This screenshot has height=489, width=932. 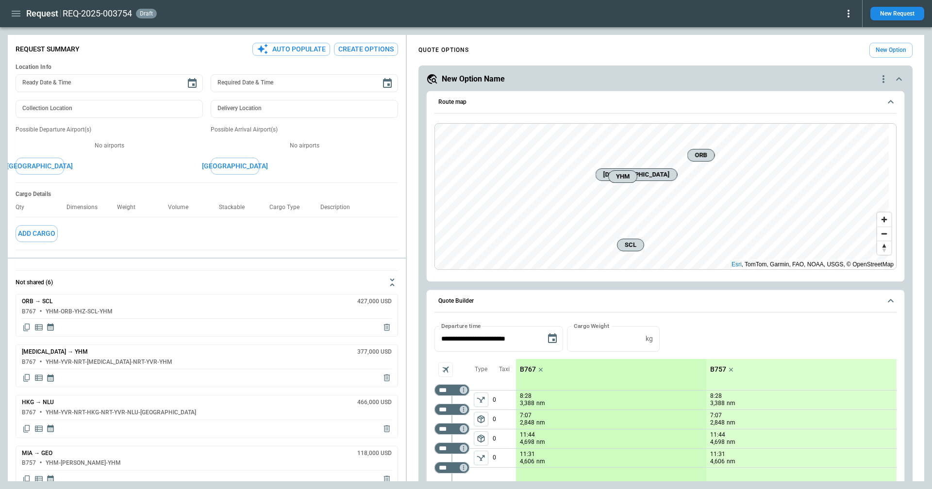 I want to click on h2: REQ-2025-003754, so click(x=97, y=14).